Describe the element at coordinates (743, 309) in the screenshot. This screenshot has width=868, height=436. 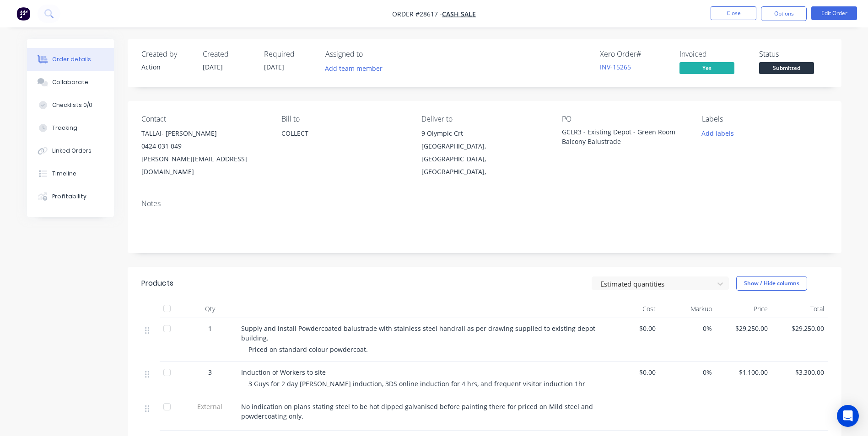
I see `div: Price` at that location.